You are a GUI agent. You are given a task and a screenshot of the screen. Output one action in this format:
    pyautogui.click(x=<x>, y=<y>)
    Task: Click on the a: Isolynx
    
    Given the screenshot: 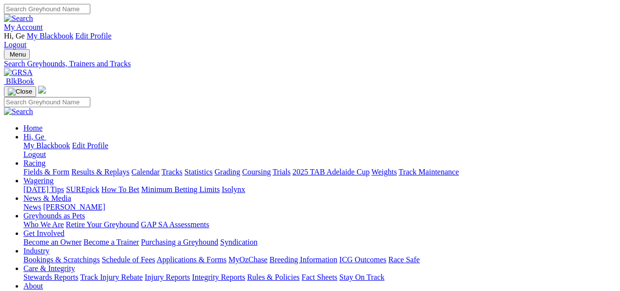 What is the action you would take?
    pyautogui.click(x=233, y=189)
    